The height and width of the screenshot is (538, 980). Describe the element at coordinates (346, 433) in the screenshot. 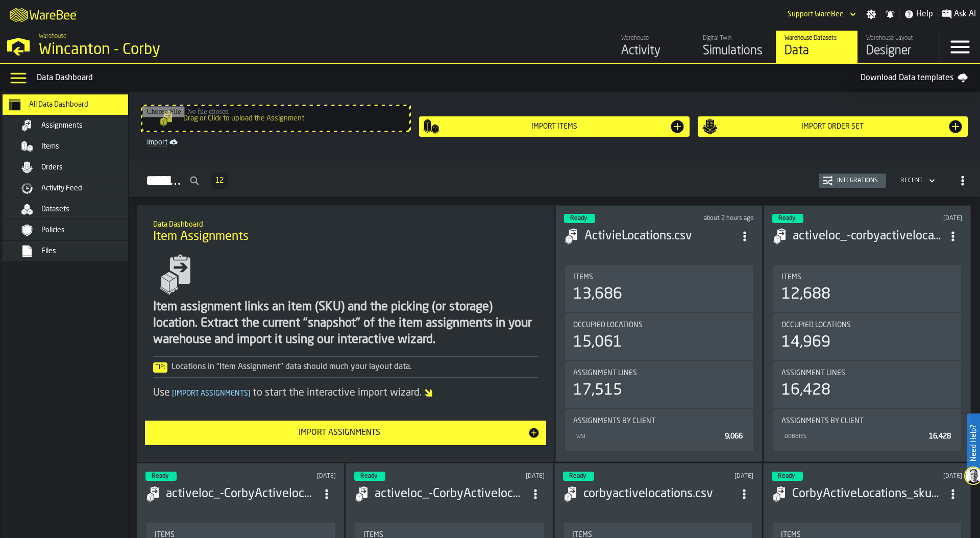

I see `button: button-Import Assignments` at that location.